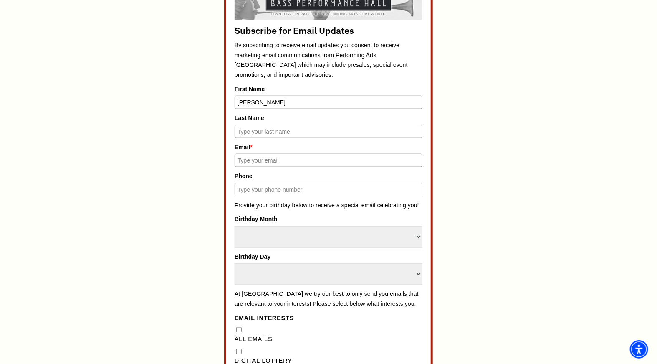  Describe the element at coordinates (329, 147) in the screenshot. I see `label: Email` at that location.